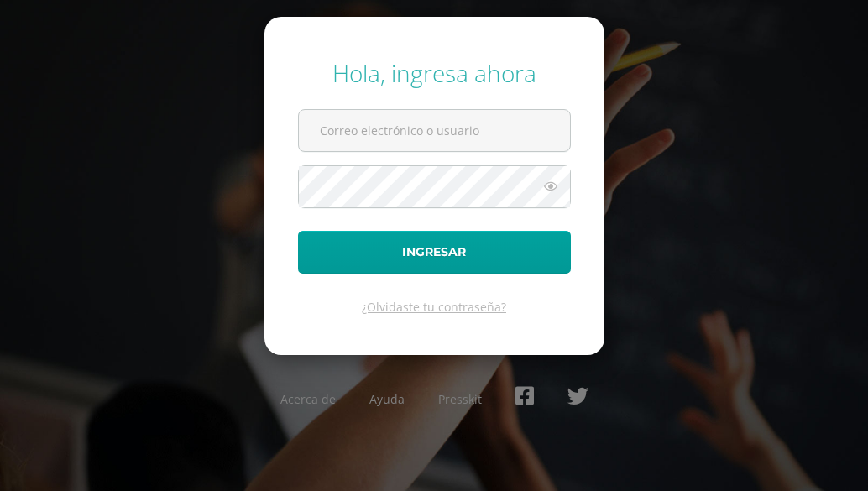 The width and height of the screenshot is (868, 491). I want to click on a: ¿Olvidaste tu contraseña?, so click(434, 306).